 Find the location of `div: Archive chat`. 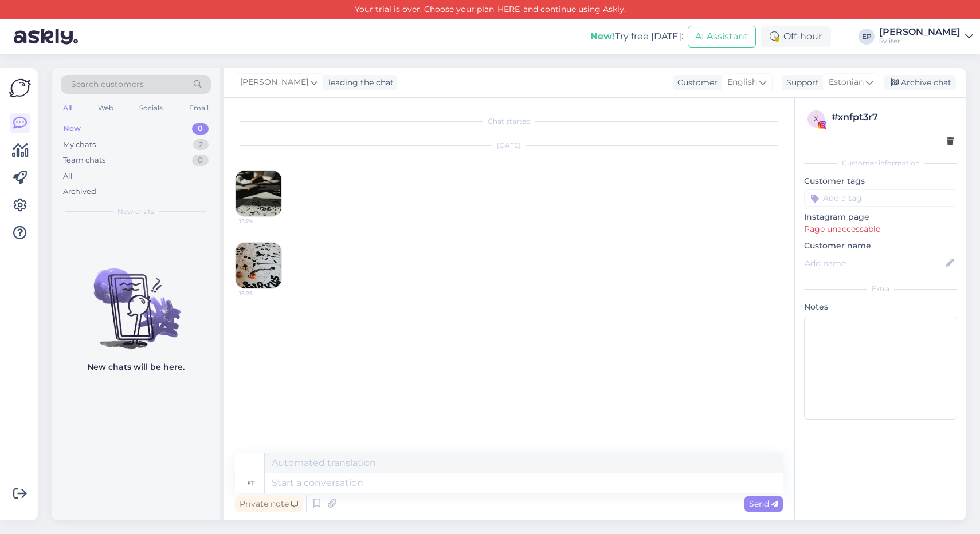

div: Archive chat is located at coordinates (920, 82).